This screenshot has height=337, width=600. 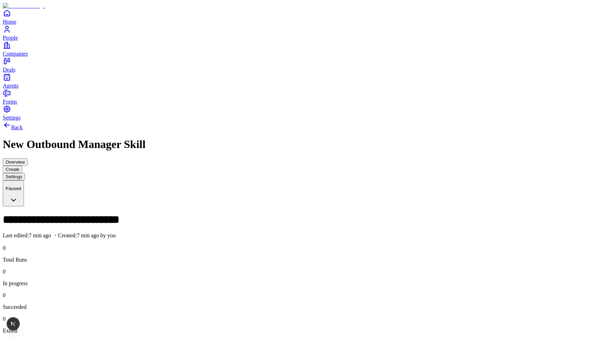 What do you see at coordinates (15, 53) in the screenshot?
I see `span: Companies` at bounding box center [15, 53].